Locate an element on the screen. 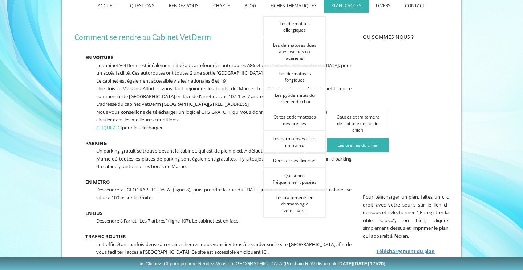  a: Questions fréquemment posées is located at coordinates (294, 179).